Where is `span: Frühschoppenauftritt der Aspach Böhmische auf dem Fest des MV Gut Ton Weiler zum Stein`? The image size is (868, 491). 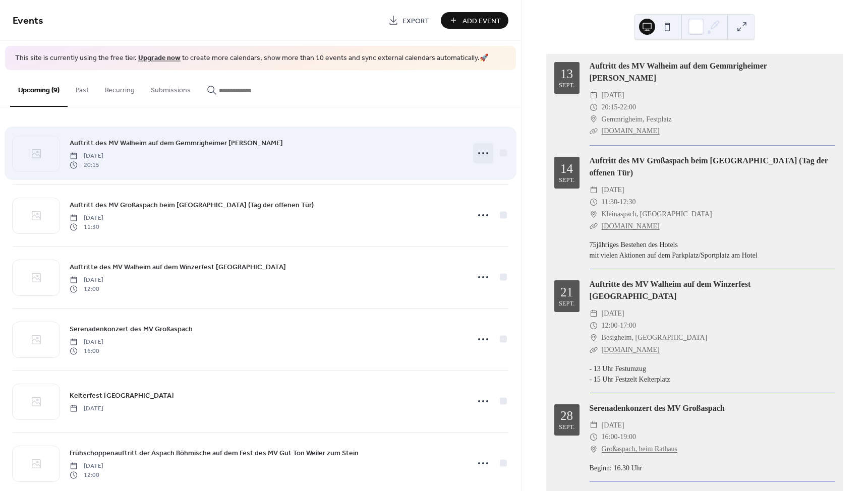
span: Frühschoppenauftritt der Aspach Böhmische auf dem Fest des MV Gut Ton Weiler zum Stein is located at coordinates (214, 453).